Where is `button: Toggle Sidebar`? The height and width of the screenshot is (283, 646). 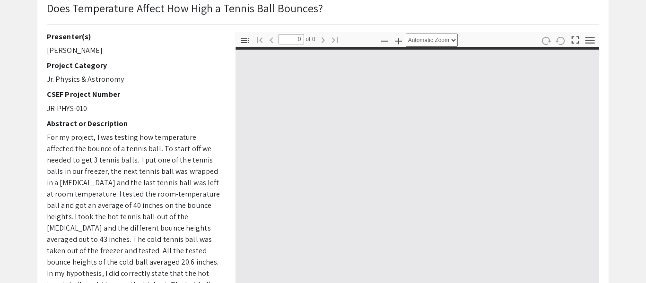
button: Toggle Sidebar is located at coordinates (245, 40).